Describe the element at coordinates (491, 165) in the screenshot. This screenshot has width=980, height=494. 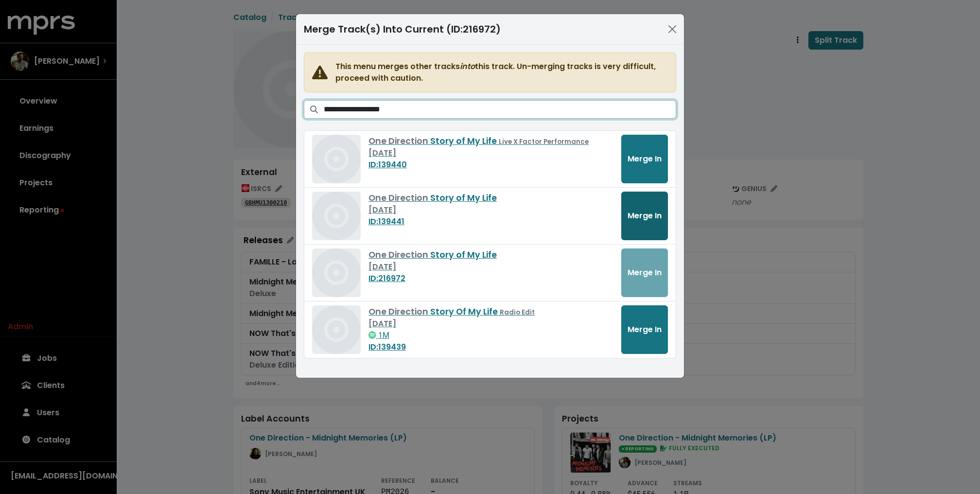
I see `div: ID: 139440` at that location.